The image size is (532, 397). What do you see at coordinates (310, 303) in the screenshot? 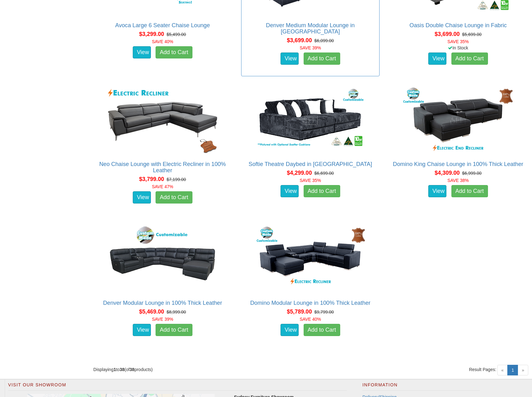
I see `a: Domino Modular Lounge in 100% Thick Leather` at bounding box center [310, 303].